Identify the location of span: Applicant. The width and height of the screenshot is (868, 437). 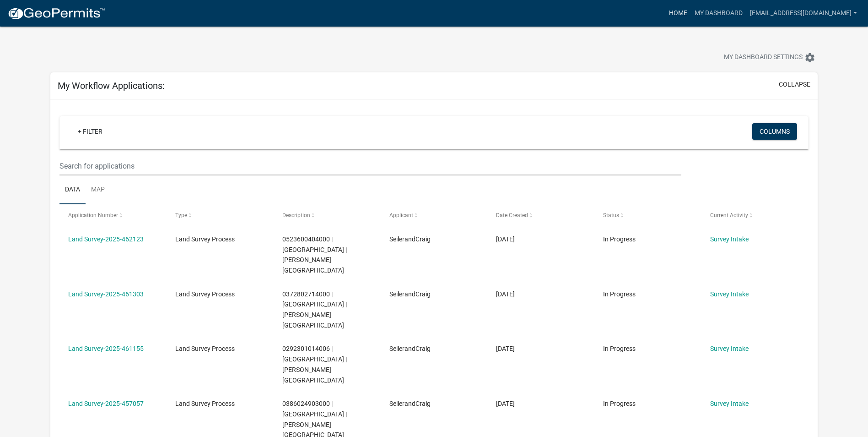
(402, 215).